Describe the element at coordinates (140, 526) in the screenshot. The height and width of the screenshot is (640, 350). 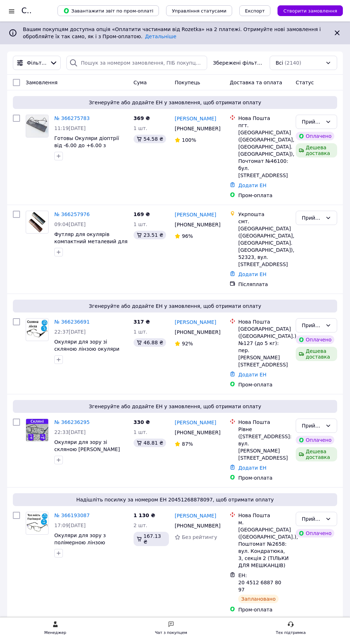
I see `span: 2 шт.` at that location.